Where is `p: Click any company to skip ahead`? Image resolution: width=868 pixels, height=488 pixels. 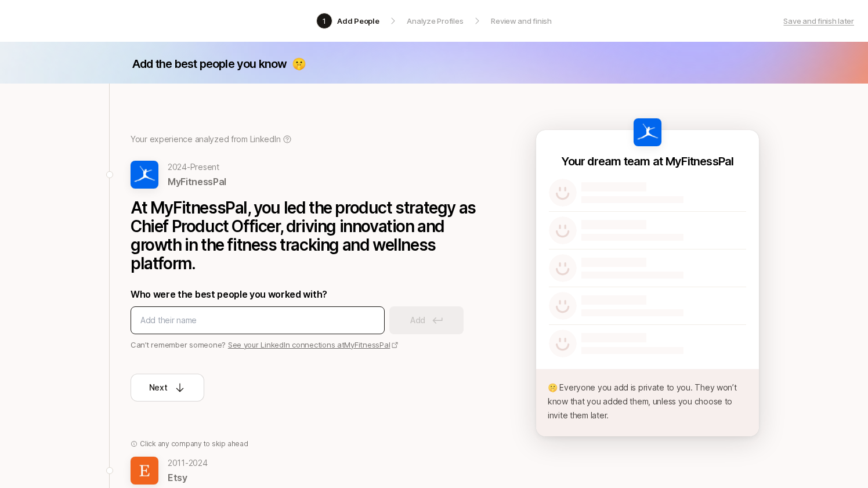 p: Click any company to skip ahead is located at coordinates (194, 444).